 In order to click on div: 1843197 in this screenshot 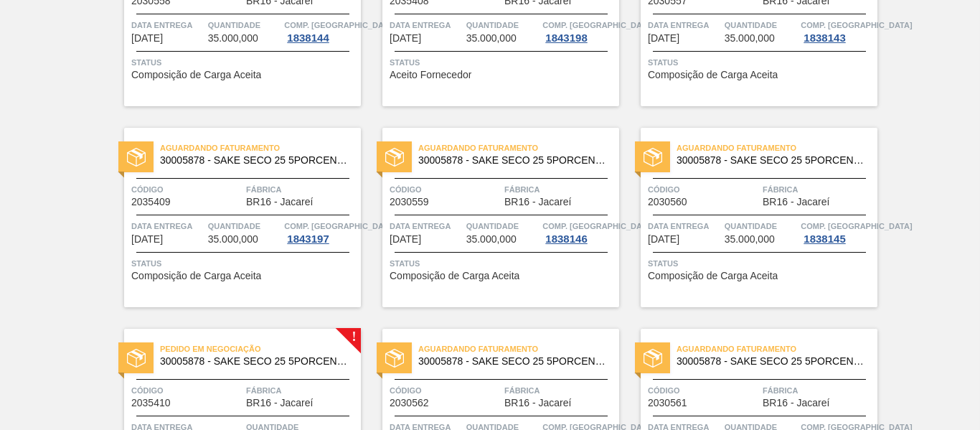, I will do `click(308, 239)`.